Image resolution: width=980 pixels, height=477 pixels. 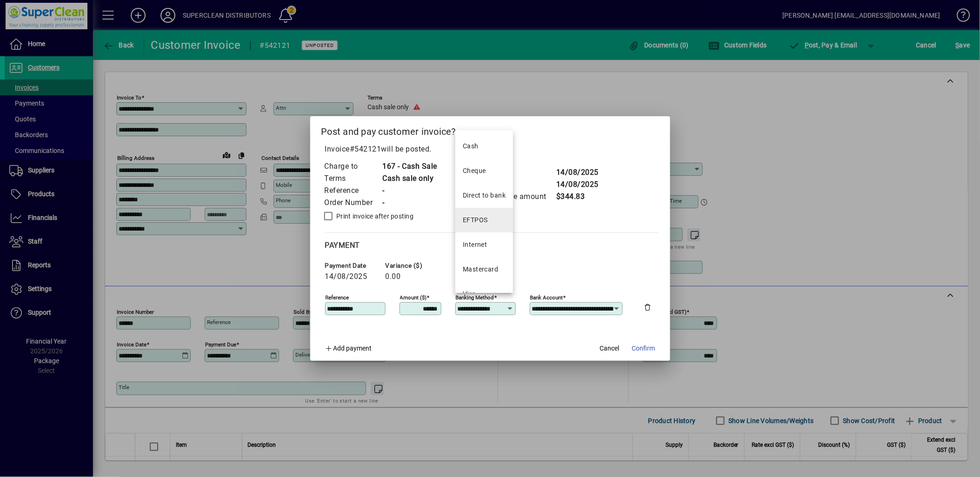 What do you see at coordinates (353, 178) in the screenshot?
I see `td: Terms` at bounding box center [353, 178].